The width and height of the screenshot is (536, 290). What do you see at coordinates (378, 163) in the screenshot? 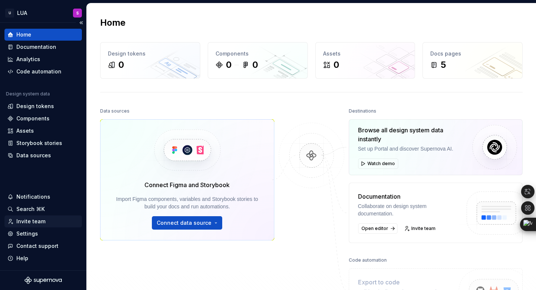
I see `button: Watch demo` at bounding box center [378, 163].